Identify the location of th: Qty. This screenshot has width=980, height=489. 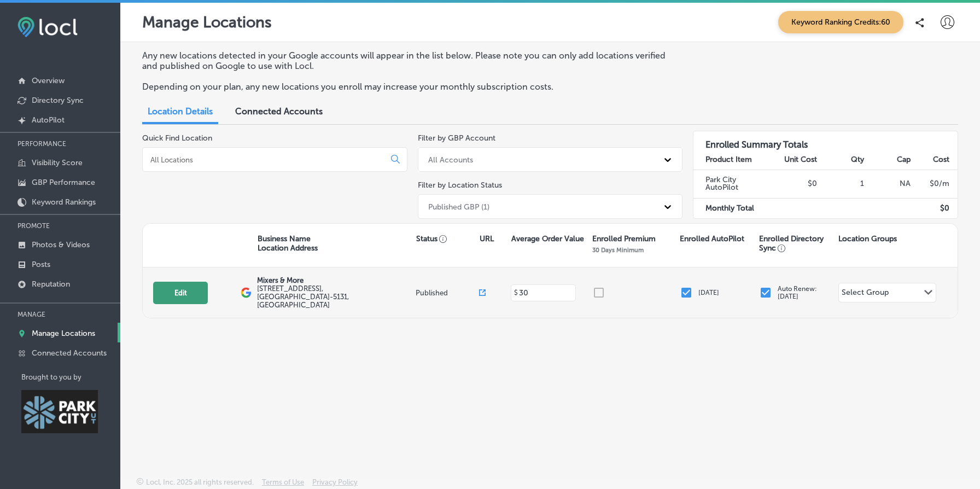
(840, 160).